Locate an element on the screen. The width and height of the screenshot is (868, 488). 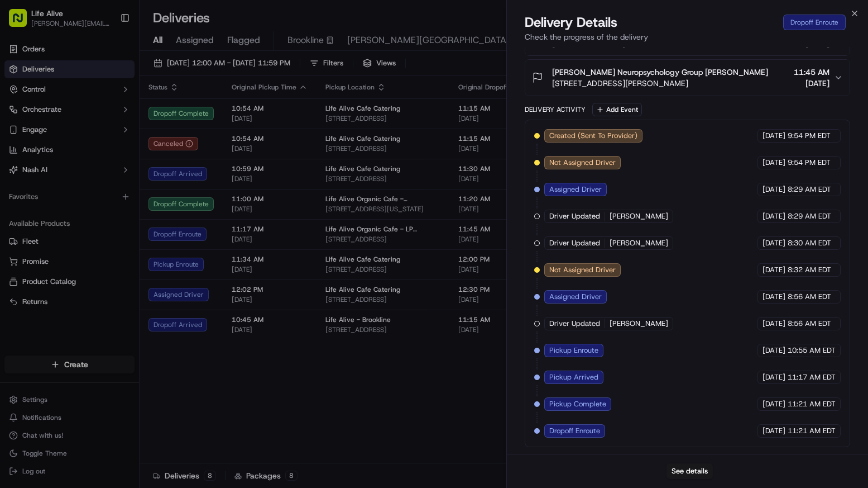
span: Pylon is located at coordinates (123, 281).